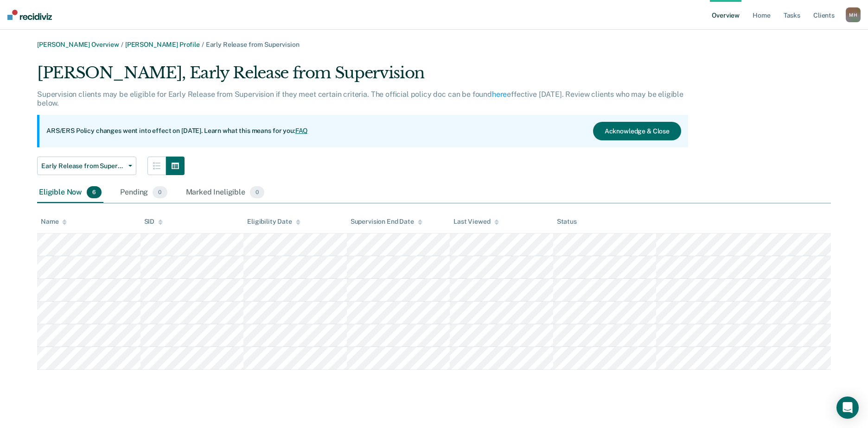  What do you see at coordinates (143, 193) in the screenshot?
I see `div: Pending0` at bounding box center [143, 193].